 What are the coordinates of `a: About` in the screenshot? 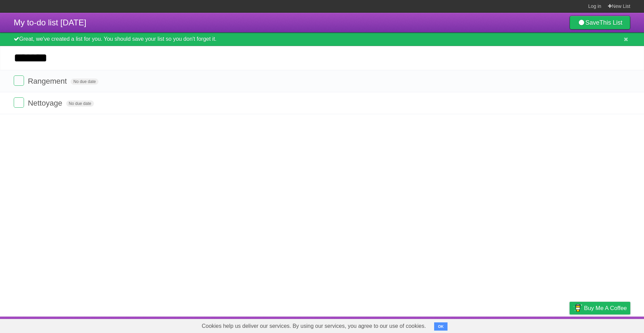 It's located at (486, 324).